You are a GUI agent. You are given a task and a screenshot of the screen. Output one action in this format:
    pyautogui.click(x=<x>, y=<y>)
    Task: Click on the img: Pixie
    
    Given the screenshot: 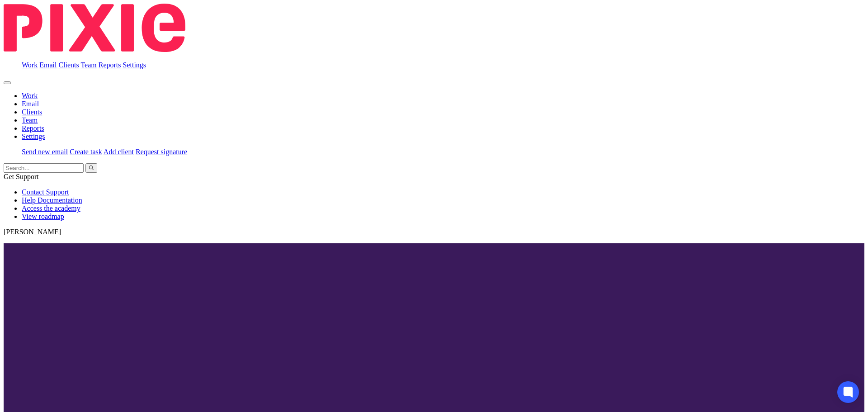 What is the action you would take?
    pyautogui.click(x=94, y=27)
    